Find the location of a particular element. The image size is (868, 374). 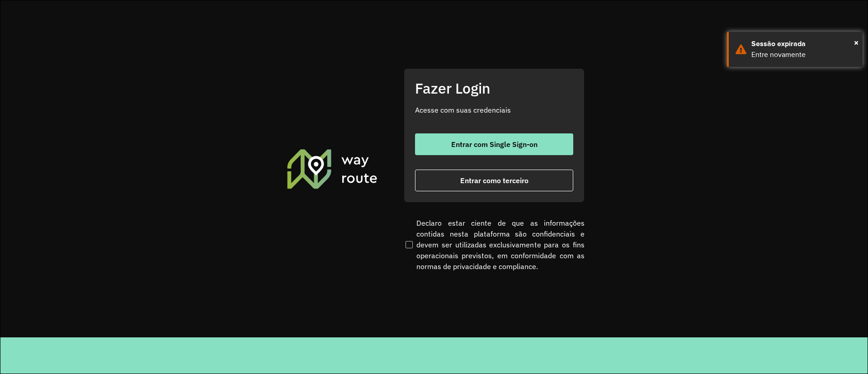

span: Entrar como terceiro is located at coordinates (494, 181).